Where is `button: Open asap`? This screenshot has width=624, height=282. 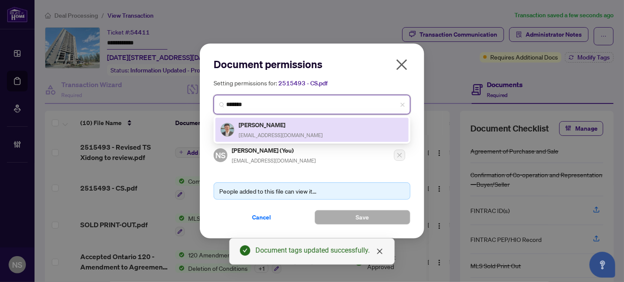
button: Open asap is located at coordinates (602, 265).